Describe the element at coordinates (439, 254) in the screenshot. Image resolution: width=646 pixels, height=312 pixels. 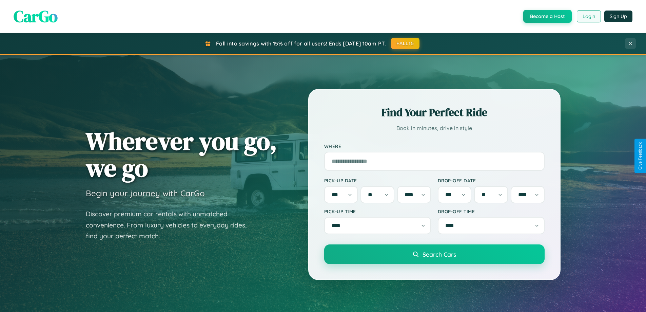
I see `span: Search Cars` at that location.